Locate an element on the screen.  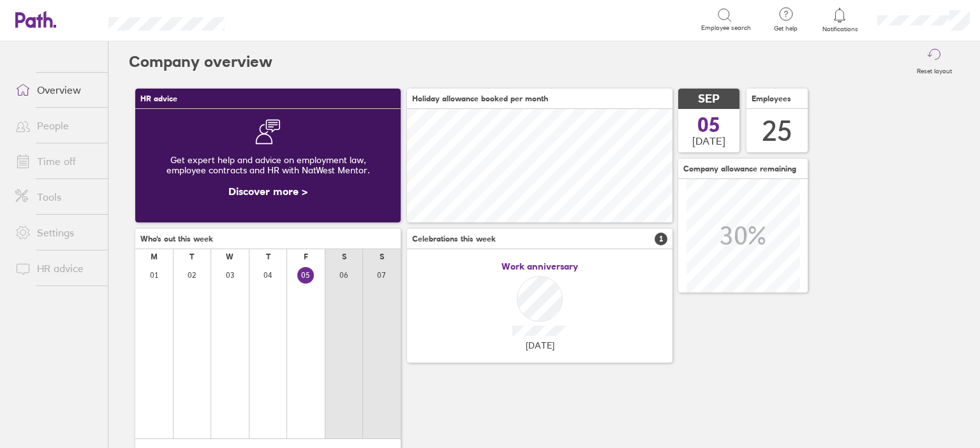
a: Tools is located at coordinates (56, 197).